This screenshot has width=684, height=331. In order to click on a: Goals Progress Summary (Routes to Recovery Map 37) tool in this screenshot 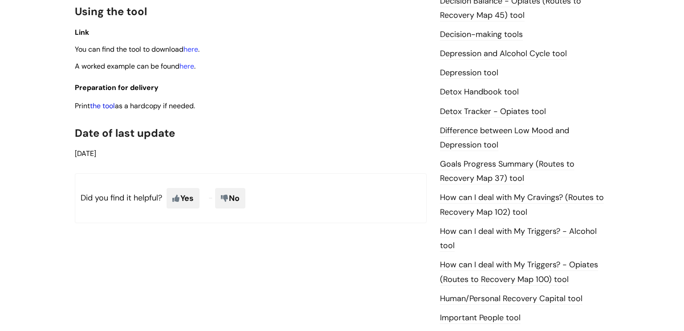, I will do `click(507, 171)`.